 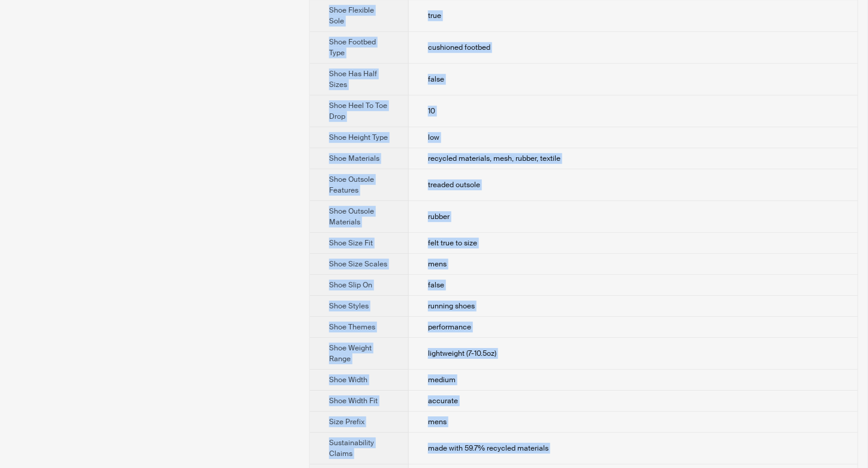 What do you see at coordinates (452, 243) in the screenshot?
I see `span: felt true to size` at bounding box center [452, 243].